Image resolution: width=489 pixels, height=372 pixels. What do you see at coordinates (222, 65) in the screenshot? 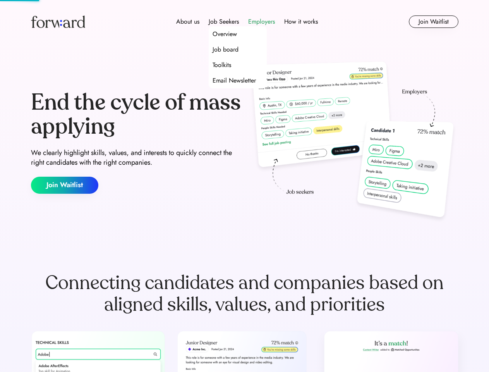
I see `div: Toolkits` at bounding box center [222, 65].